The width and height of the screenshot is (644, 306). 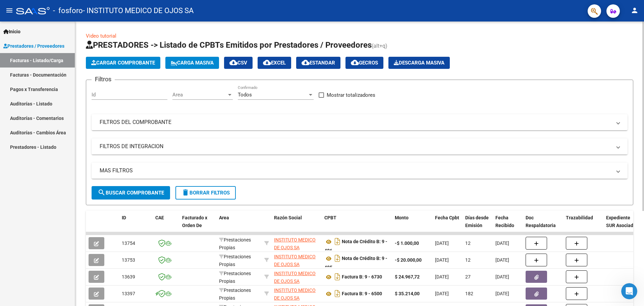 What do you see at coordinates (192, 63) in the screenshot?
I see `button: Carga Masiva` at bounding box center [192, 63].